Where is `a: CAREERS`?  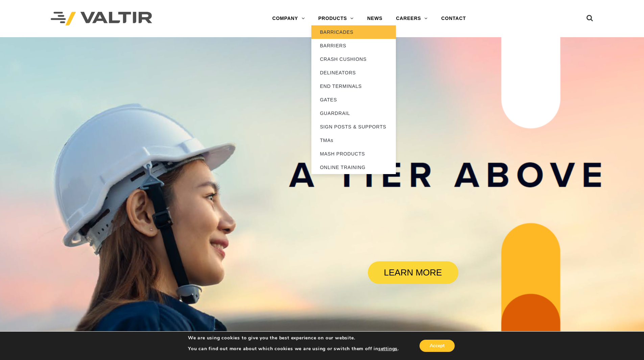
a: CAREERS is located at coordinates (411, 19).